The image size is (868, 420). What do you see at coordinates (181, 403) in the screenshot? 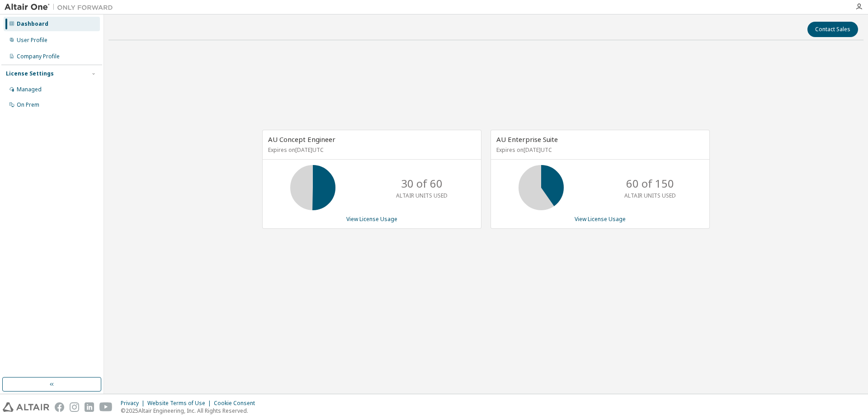
I see `div: Website Terms of Use` at bounding box center [181, 403].